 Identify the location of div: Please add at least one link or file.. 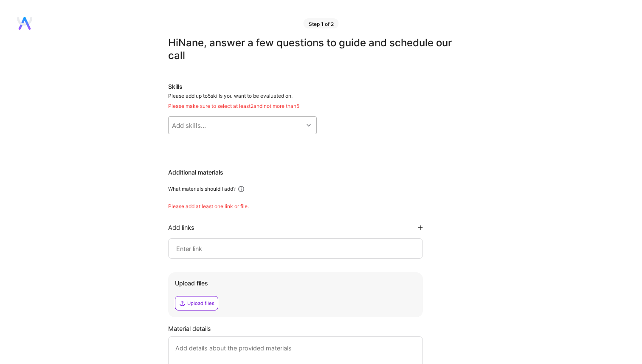
(317, 206).